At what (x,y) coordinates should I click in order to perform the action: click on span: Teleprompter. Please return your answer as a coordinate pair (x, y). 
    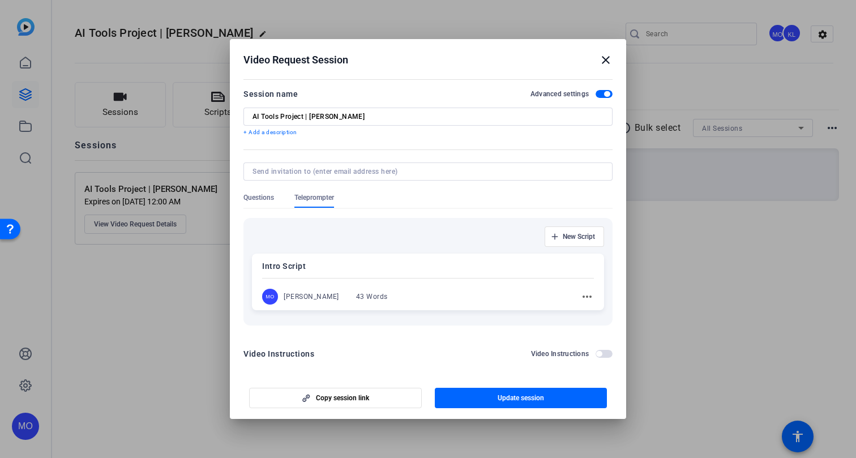
    Looking at the image, I should click on (314, 198).